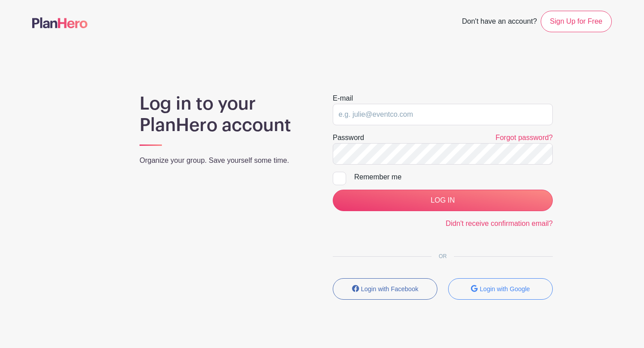  I want to click on small: Login with Facebook, so click(389, 289).